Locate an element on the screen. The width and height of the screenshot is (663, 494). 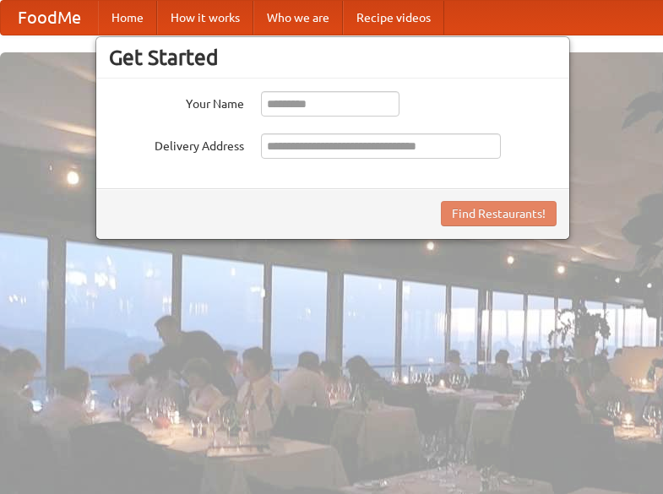
a: Home is located at coordinates (127, 18).